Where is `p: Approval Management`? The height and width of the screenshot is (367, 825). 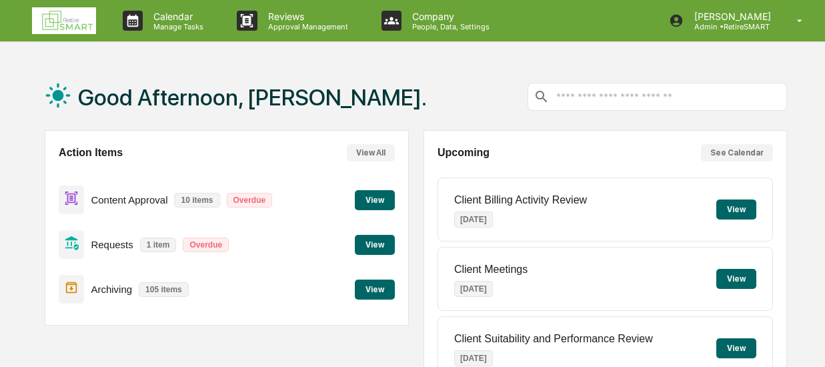
p: Approval Management is located at coordinates (306, 27).